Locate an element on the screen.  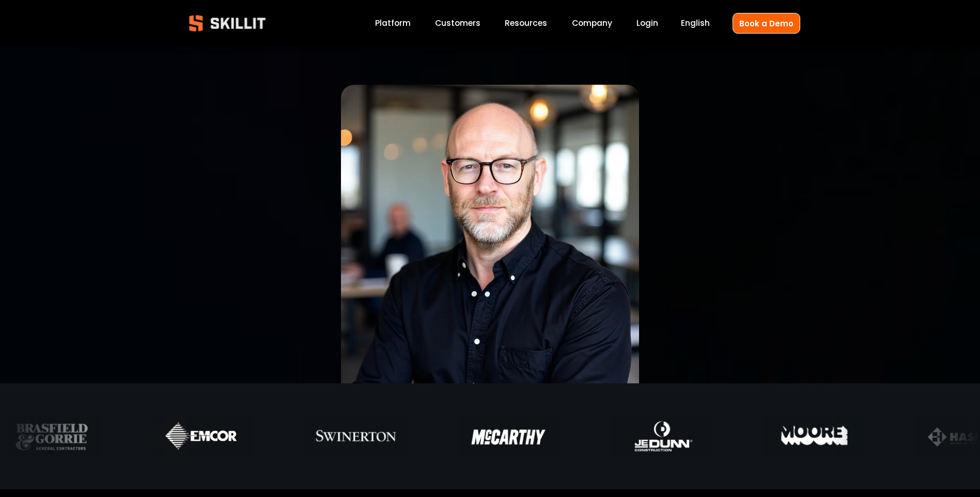
a: Skillit is located at coordinates (228, 23).